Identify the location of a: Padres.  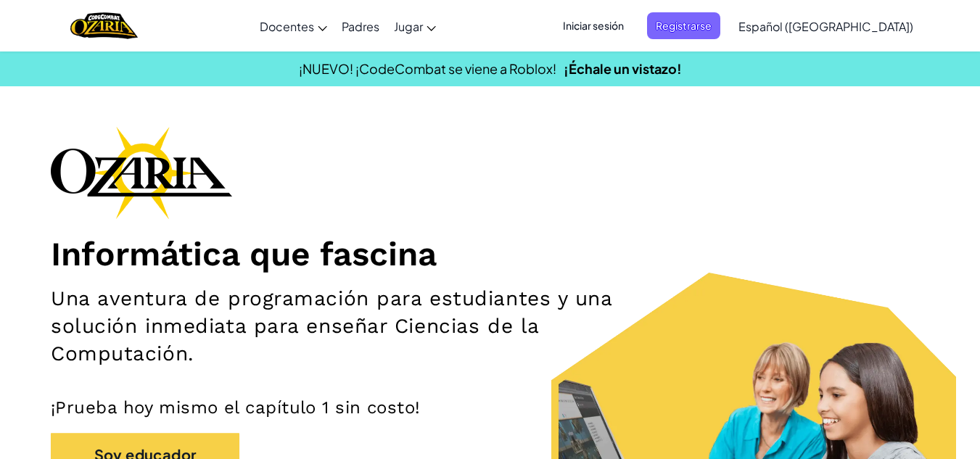
(360, 26).